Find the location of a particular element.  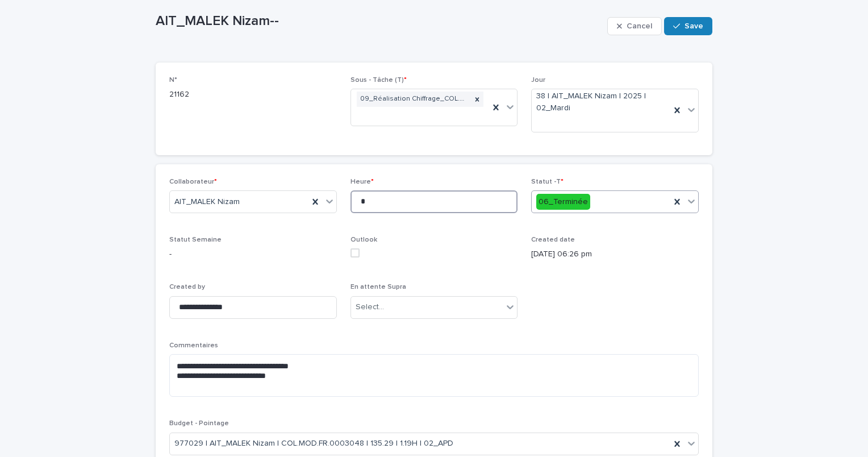

button: Cancel is located at coordinates (635, 26).